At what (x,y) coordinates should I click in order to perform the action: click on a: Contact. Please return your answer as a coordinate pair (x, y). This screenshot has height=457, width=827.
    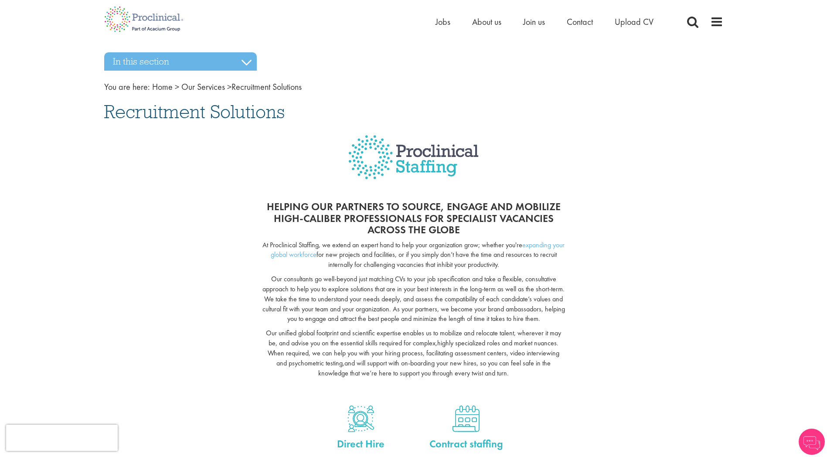
    Looking at the image, I should click on (580, 22).